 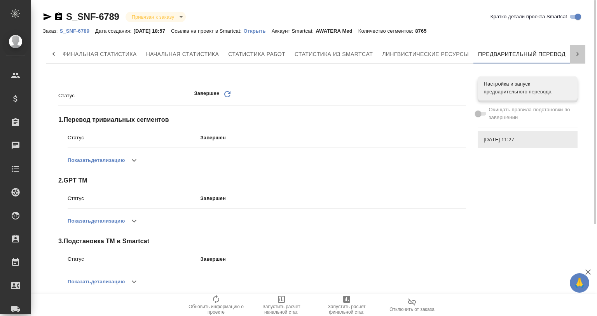 I want to click on p: Количество сегментов:, so click(x=387, y=31).